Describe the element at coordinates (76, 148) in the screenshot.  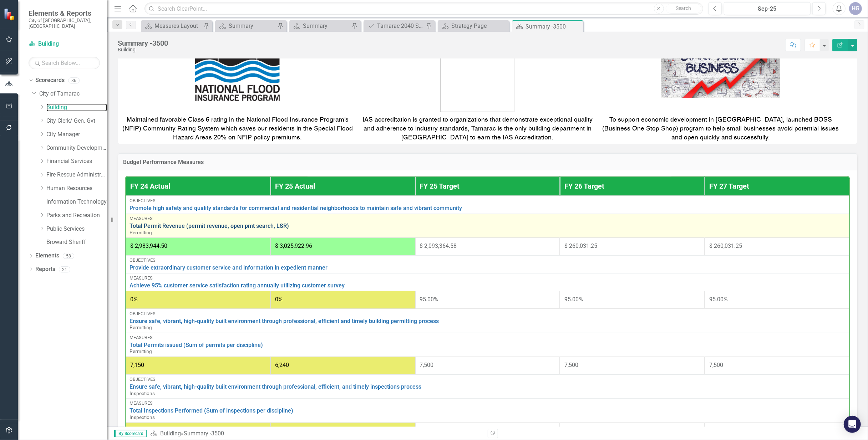
I see `a: Community Development` at that location.